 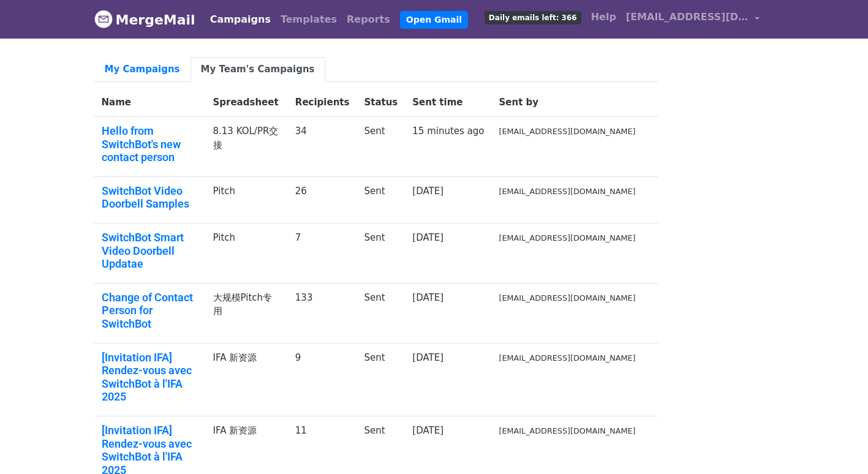 What do you see at coordinates (150, 250) in the screenshot?
I see `a: SwitchBot Smart Video Doorbell Updatae` at bounding box center [150, 250].